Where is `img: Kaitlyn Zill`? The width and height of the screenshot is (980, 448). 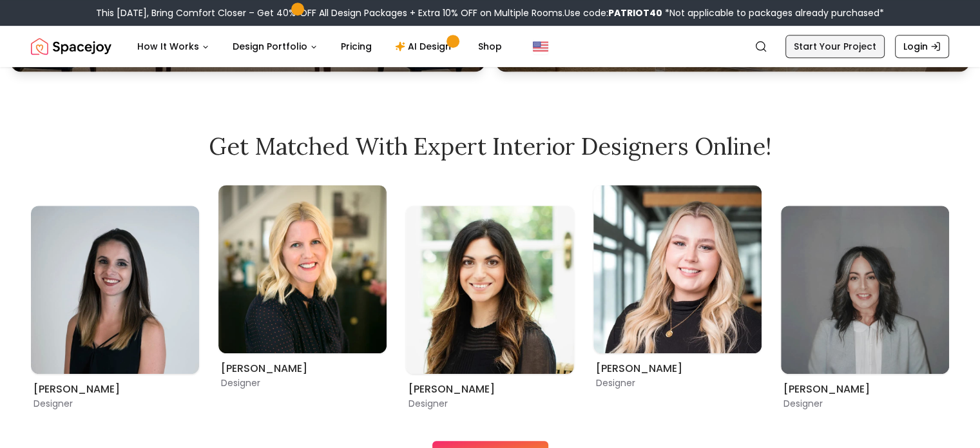 img: Kaitlyn Zill is located at coordinates (865, 289).